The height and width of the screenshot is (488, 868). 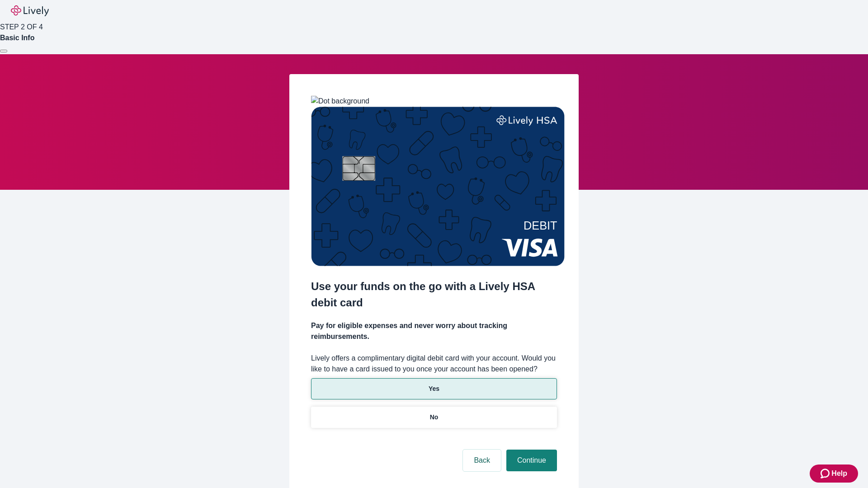 I want to click on button: No, so click(x=434, y=417).